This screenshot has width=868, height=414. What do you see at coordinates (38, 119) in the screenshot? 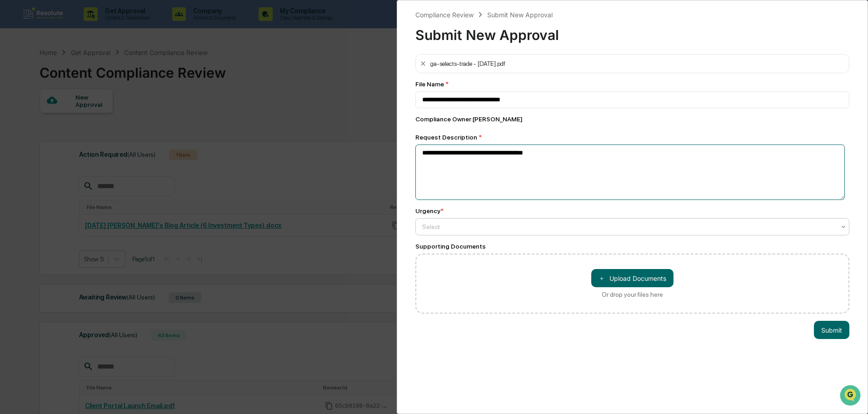
I see `span: Preclearance` at bounding box center [38, 119].